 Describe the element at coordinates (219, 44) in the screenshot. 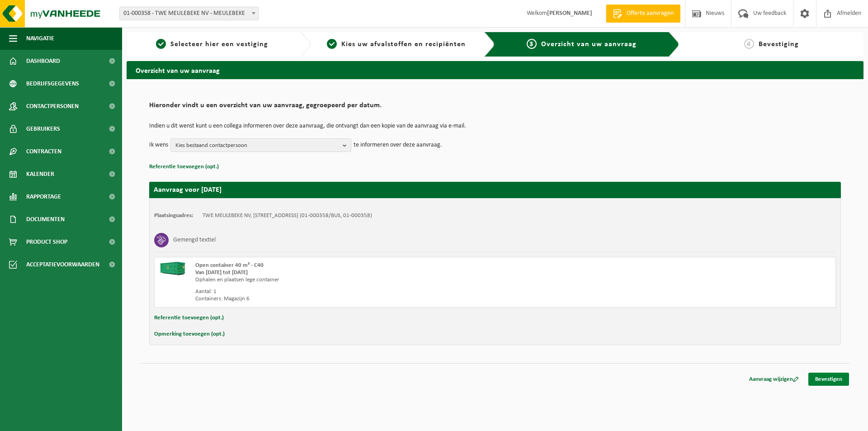

I see `span: Selecteer hier een vestiging` at that location.